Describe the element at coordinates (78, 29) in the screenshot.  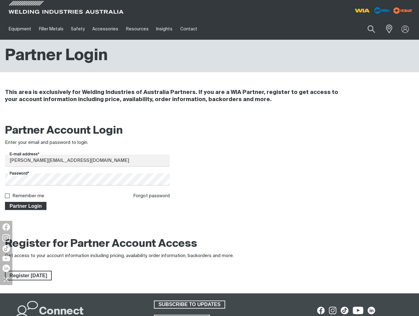
I see `a: Safety` at that location.